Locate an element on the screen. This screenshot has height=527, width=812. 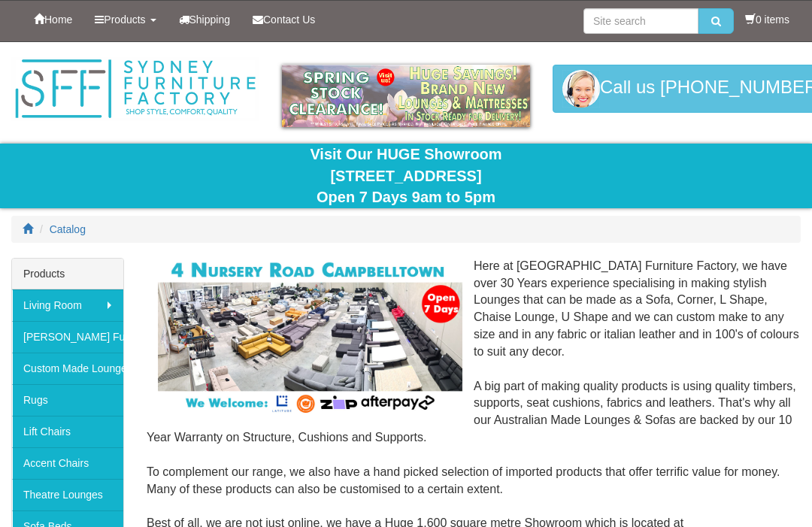
a: Products is located at coordinates (125, 20).